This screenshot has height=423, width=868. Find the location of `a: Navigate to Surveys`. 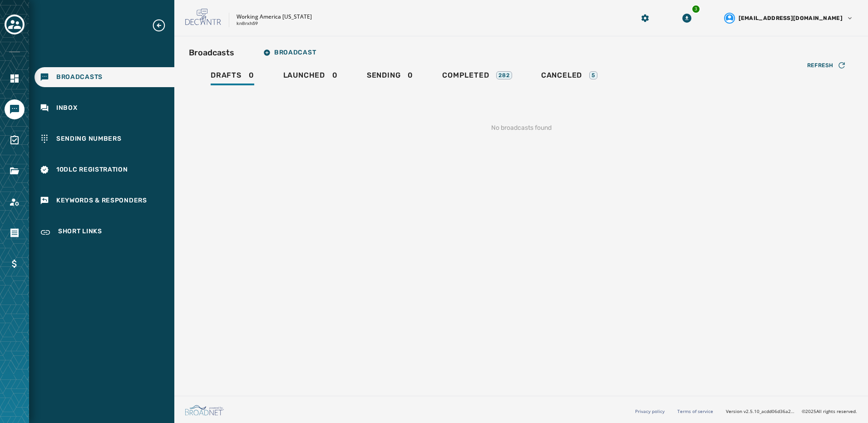

a: Navigate to Surveys is located at coordinates (14, 140).